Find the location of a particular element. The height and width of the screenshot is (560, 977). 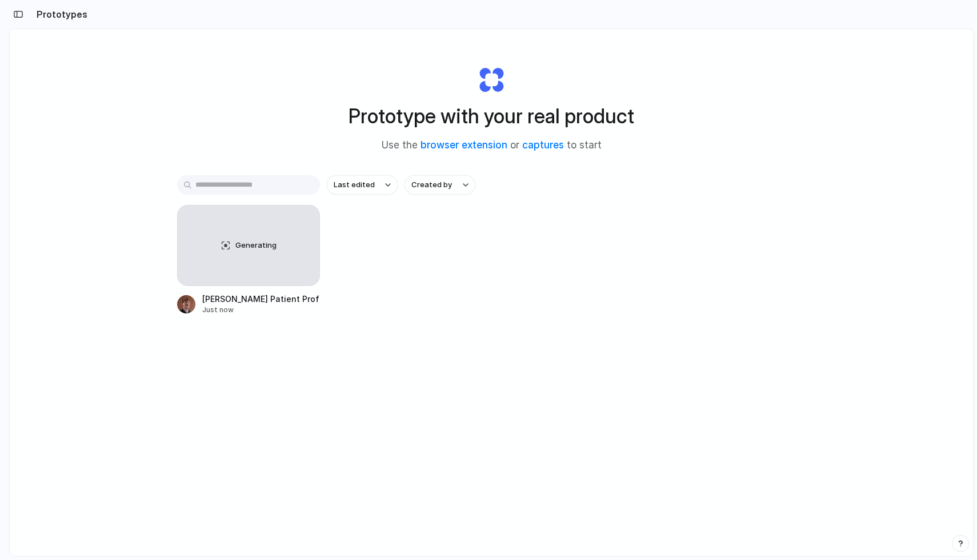

span: Last edited is located at coordinates (354, 185).